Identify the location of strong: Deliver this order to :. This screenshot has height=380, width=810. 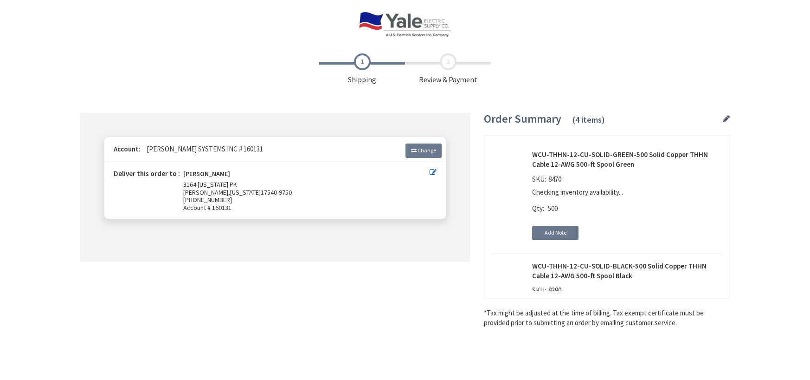
(147, 173).